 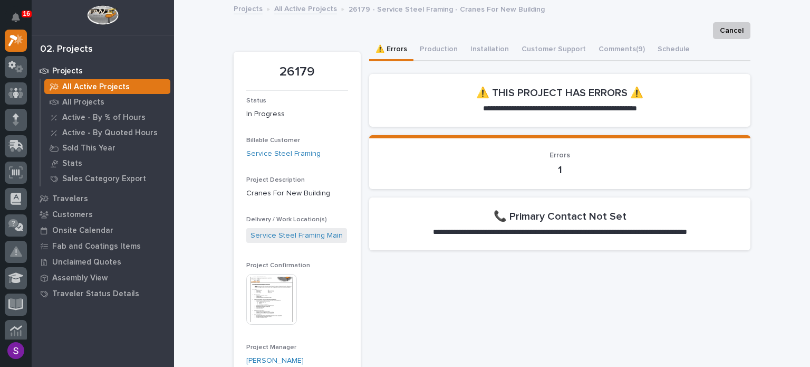 I want to click on a: Fab and Coatings Items, so click(x=103, y=246).